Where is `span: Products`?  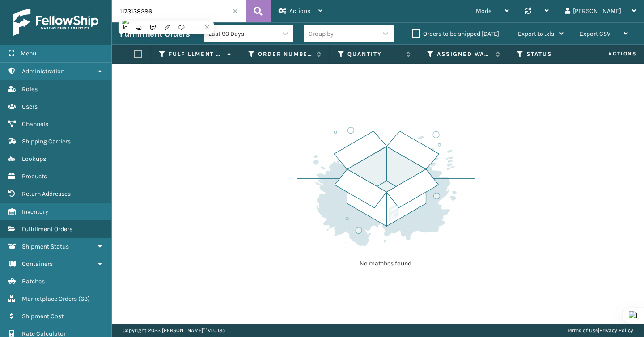 span: Products is located at coordinates (34, 176).